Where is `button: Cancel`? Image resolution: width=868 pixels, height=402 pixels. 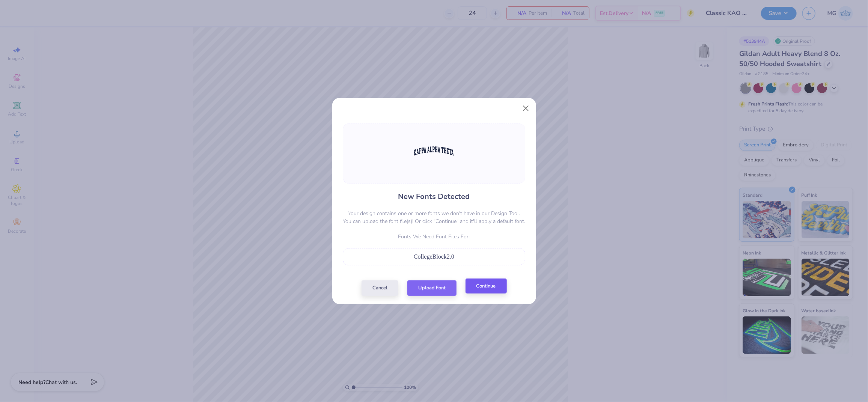
button: Cancel is located at coordinates (380, 288).